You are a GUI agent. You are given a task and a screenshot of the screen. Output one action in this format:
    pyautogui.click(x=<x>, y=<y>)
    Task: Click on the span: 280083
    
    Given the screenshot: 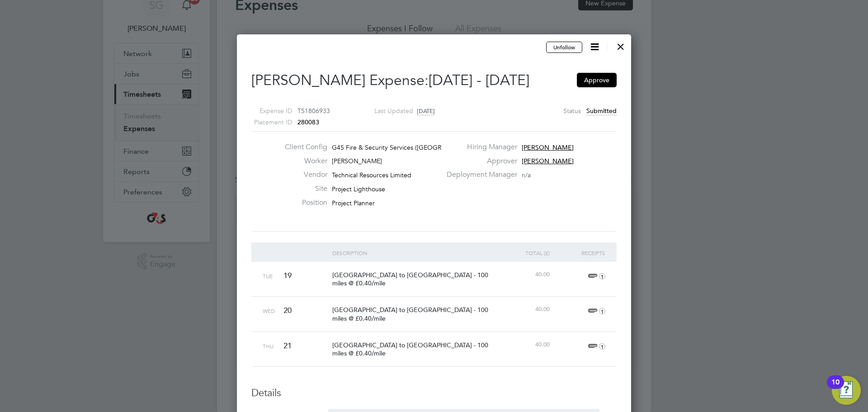 What is the action you would take?
    pyautogui.click(x=309, y=122)
    